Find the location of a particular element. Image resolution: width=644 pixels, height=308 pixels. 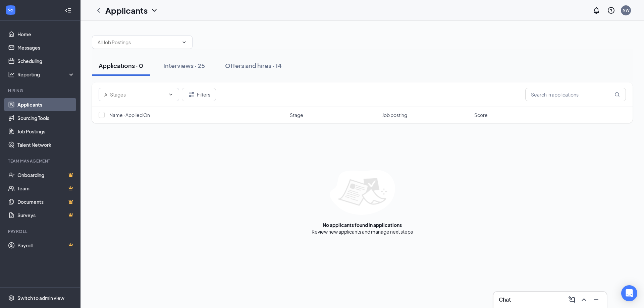

span: Name · Applied On is located at coordinates (130, 115).